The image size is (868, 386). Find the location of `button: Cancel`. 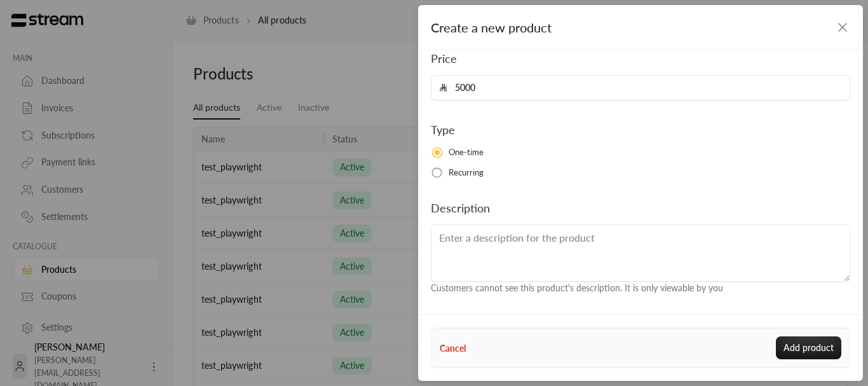

button: Cancel is located at coordinates (452, 347).